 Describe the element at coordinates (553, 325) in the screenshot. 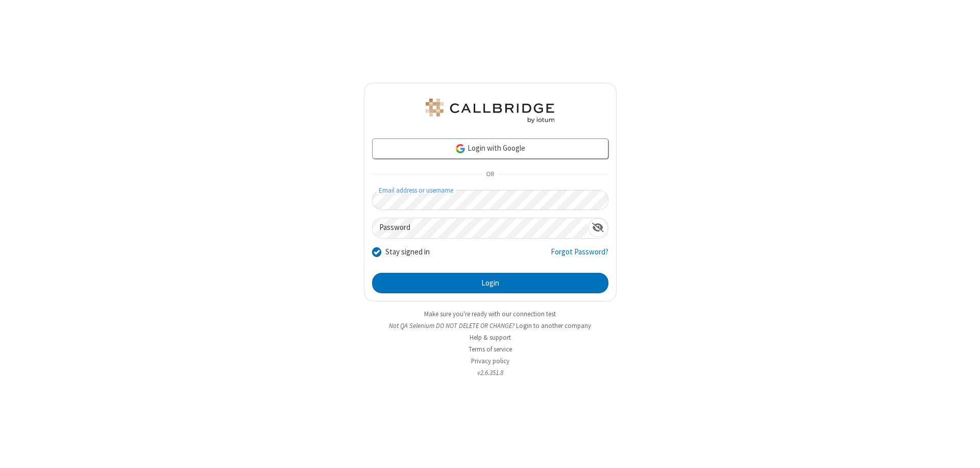

I see `button: Login to another company` at that location.